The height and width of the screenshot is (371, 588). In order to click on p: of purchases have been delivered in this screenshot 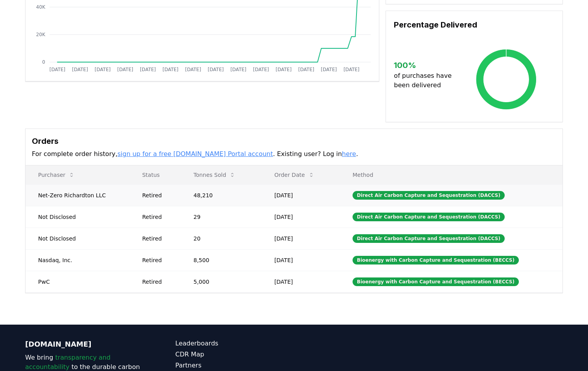, I will do `click(426, 81)`.